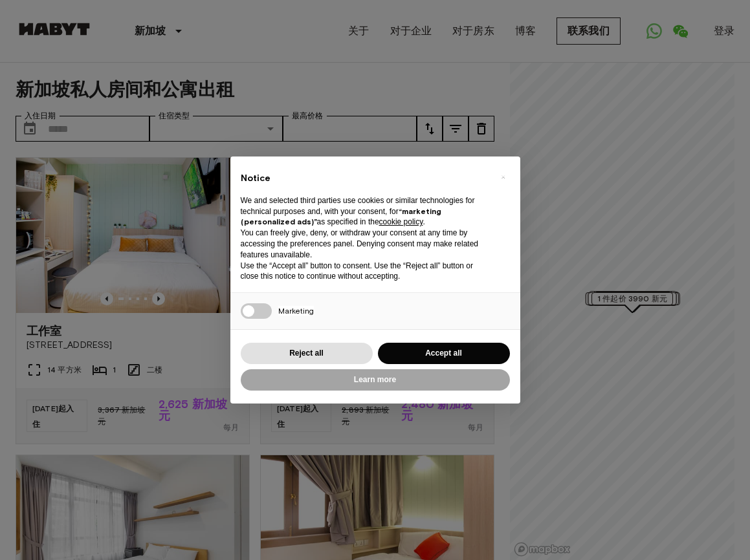 The image size is (750, 560). I want to click on h2: Notice, so click(365, 178).